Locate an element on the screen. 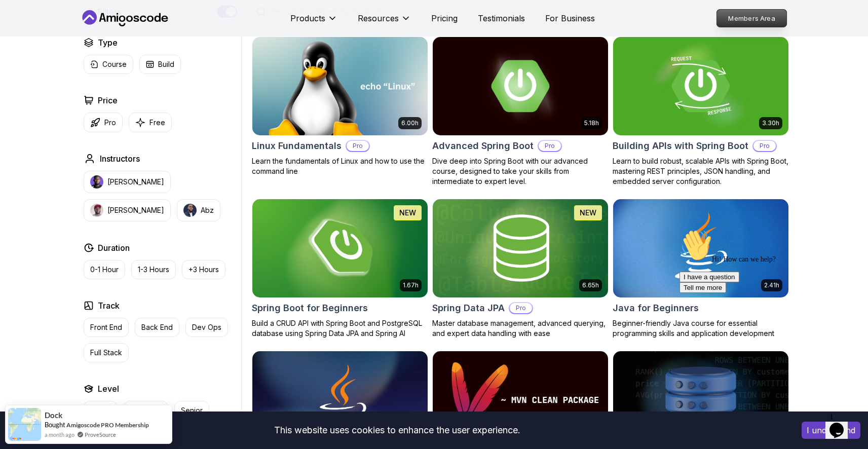  a: Java for Beginners card2.41hJava for BeginnersBeginner-friendly Java course for essential program... is located at coordinates (701, 269).